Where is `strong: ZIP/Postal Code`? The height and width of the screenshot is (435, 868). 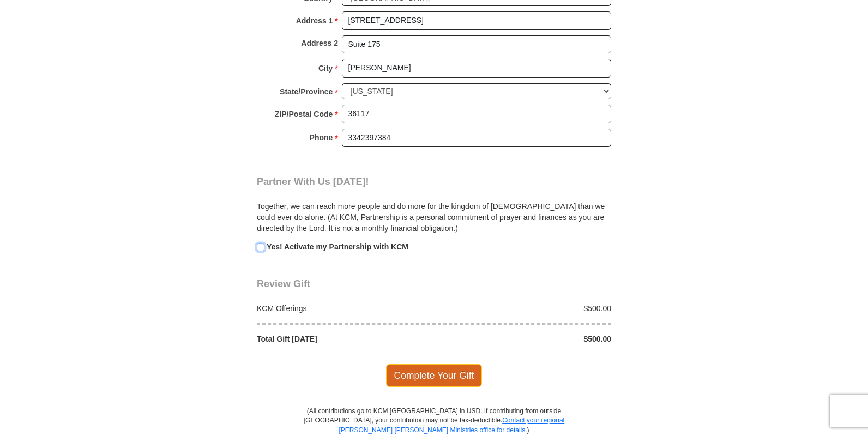
strong: ZIP/Postal Code is located at coordinates (304, 114).